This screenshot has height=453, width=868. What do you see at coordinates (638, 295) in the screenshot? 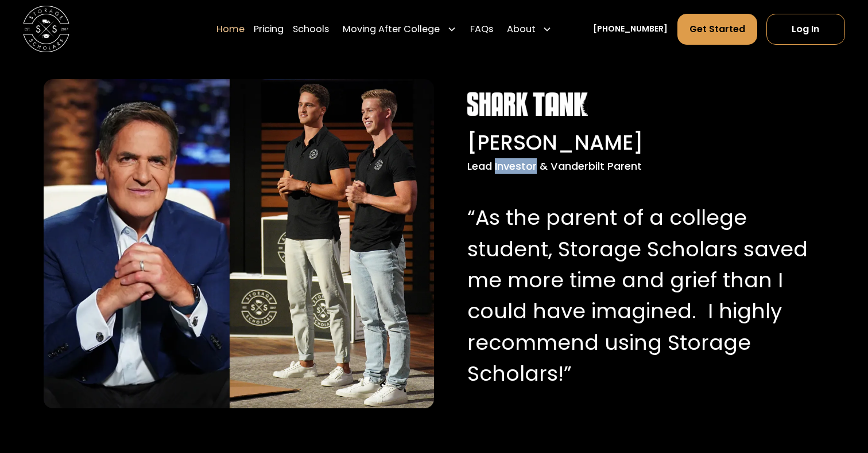
I see `p: “As the parent of a college student, Storage Scholars saved me more time and grief than I could h...` at bounding box center [638, 295].